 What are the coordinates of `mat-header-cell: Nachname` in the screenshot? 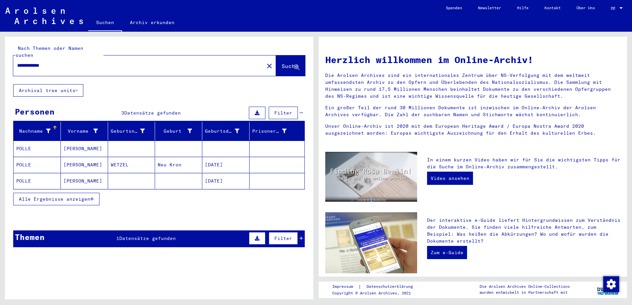 It's located at (37, 131).